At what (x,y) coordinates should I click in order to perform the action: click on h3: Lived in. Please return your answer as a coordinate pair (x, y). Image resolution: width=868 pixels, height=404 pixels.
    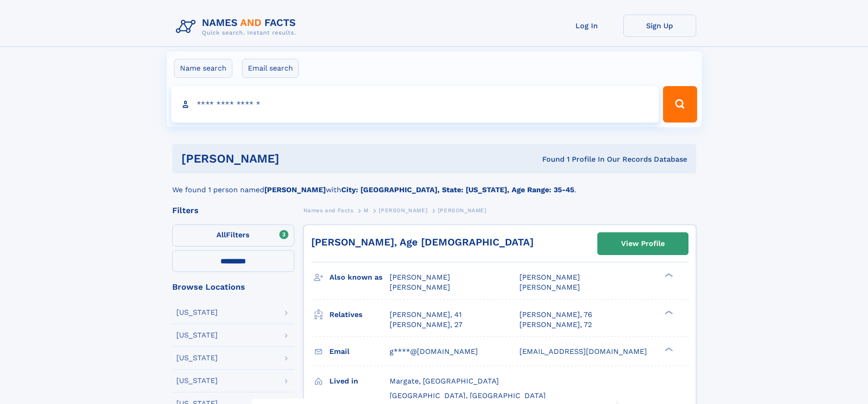
    Looking at the image, I should click on (360, 382).